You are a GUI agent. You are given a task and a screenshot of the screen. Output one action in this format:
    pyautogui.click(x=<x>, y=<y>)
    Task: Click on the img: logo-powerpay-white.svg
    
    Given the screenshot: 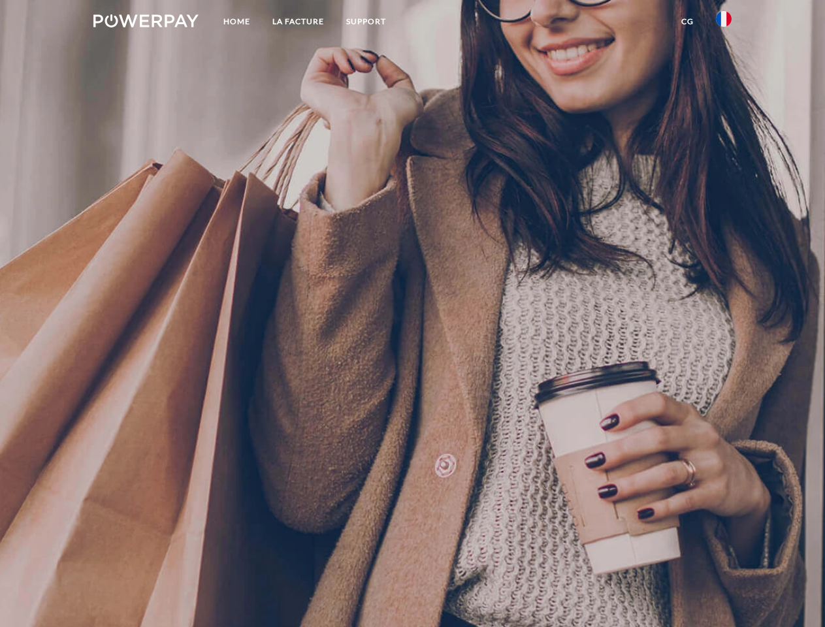 What is the action you would take?
    pyautogui.click(x=146, y=21)
    